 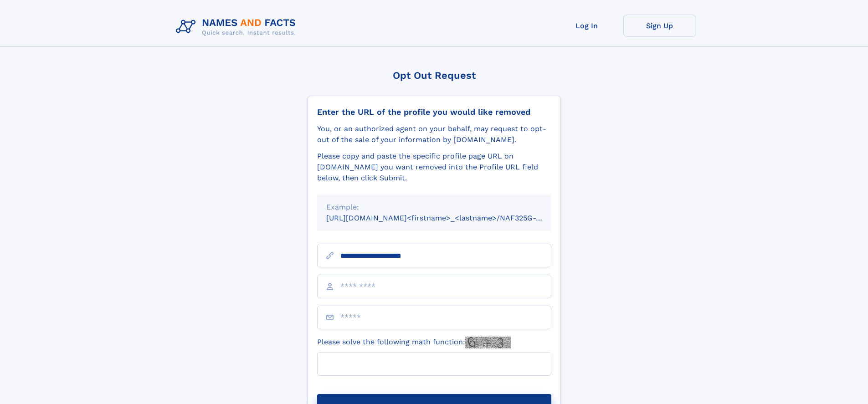 I want to click on a: Sign Up, so click(x=660, y=26).